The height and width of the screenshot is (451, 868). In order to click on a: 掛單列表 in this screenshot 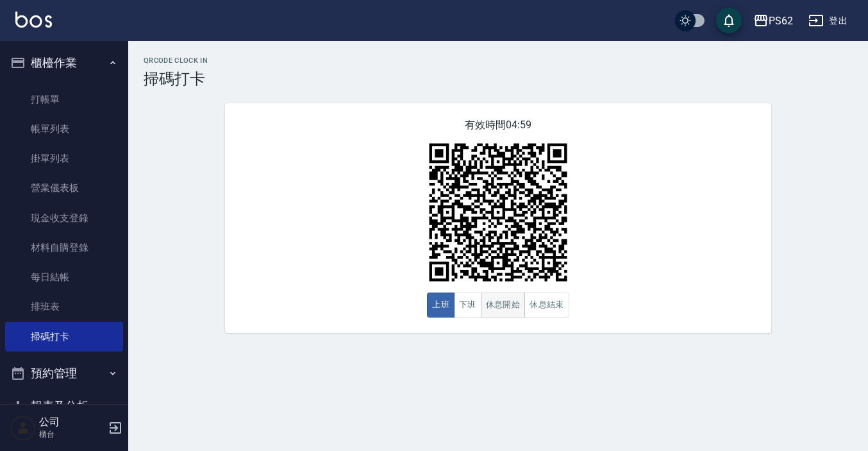, I will do `click(64, 158)`.